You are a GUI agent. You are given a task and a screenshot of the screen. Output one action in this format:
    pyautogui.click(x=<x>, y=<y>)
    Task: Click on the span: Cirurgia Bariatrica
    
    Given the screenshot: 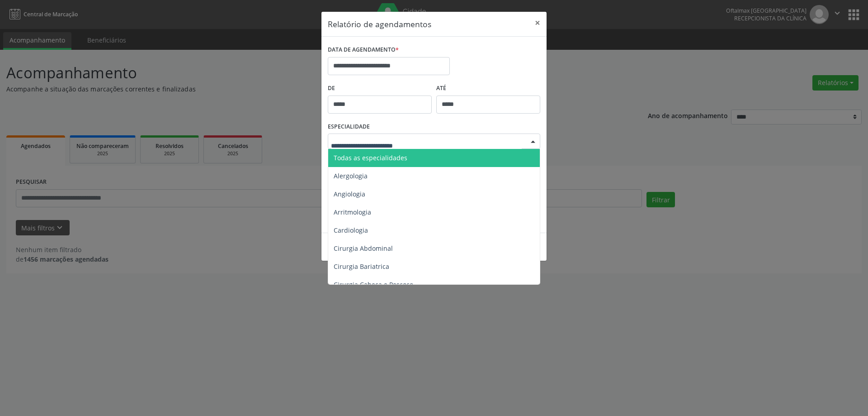 What is the action you would take?
    pyautogui.click(x=362, y=266)
    